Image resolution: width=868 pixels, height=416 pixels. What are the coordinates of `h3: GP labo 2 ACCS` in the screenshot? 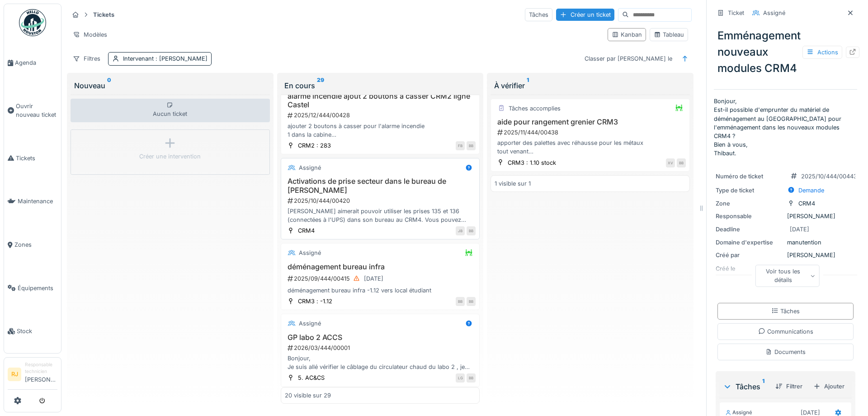 It's located at (380, 337).